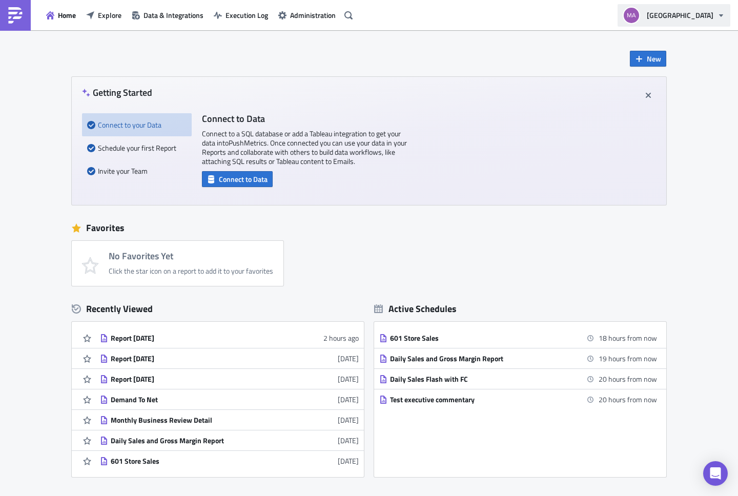  Describe the element at coordinates (348, 399) in the screenshot. I see `time: 2025-08-20T16:22:39Z` at that location.